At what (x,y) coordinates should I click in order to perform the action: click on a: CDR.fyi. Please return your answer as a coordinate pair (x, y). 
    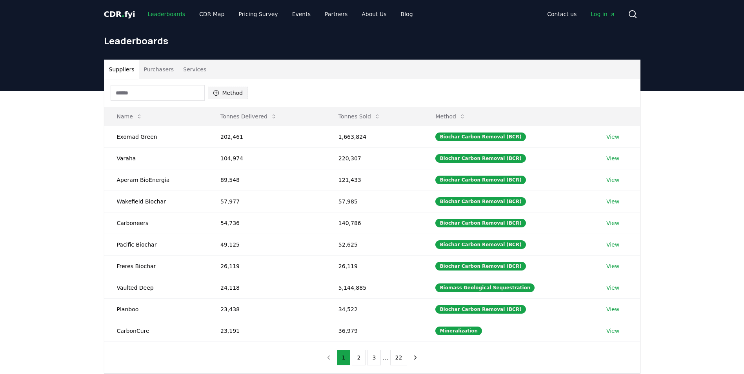
    Looking at the image, I should click on (120, 14).